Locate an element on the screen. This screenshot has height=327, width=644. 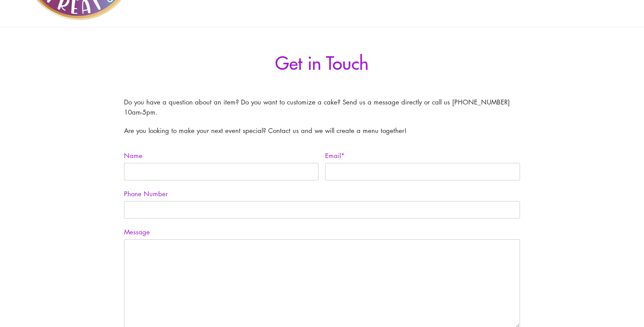
label: Name is located at coordinates (221, 156).